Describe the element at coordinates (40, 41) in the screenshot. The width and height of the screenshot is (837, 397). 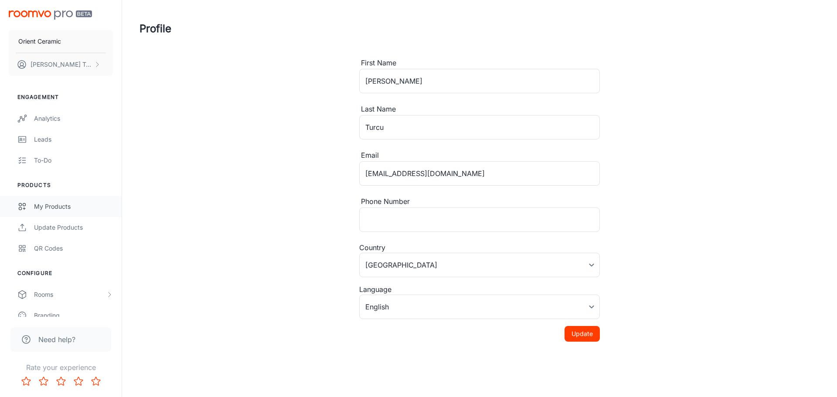
I see `p: Orient Ceramic` at that location.